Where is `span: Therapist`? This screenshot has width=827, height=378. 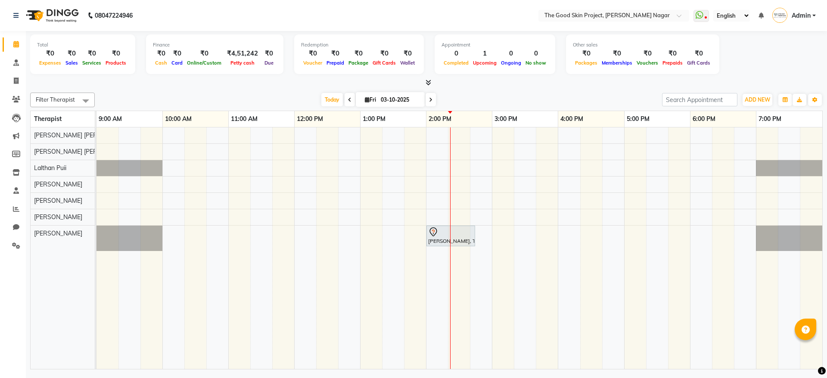
span: Therapist is located at coordinates (48, 119).